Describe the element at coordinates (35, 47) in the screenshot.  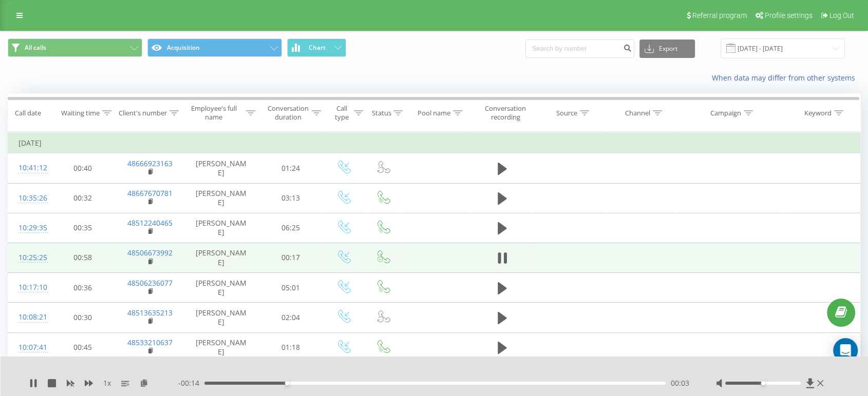
I see `span: All calls` at that location.